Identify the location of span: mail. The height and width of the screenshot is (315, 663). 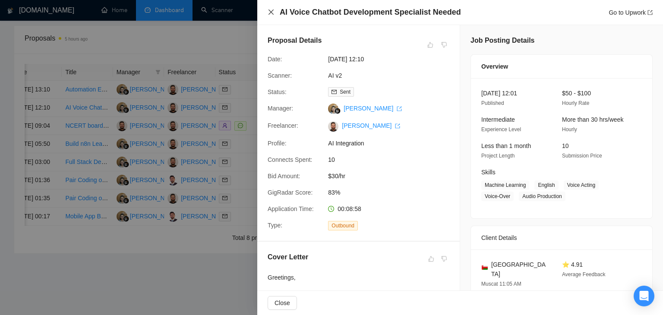
(334, 92).